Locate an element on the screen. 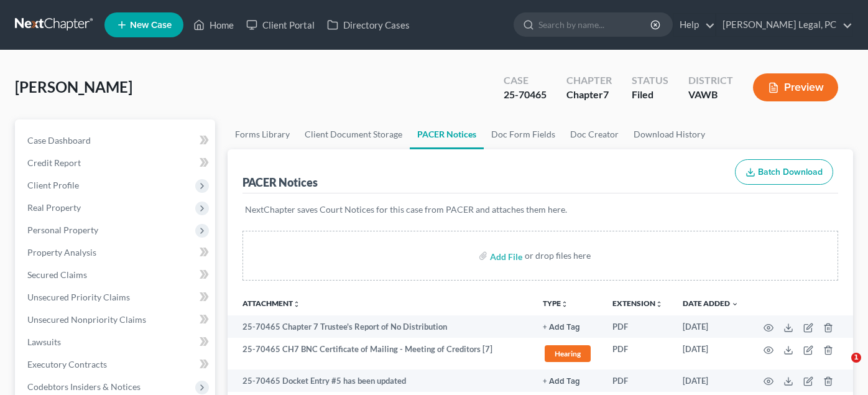  div: or drop files here is located at coordinates (558, 255).